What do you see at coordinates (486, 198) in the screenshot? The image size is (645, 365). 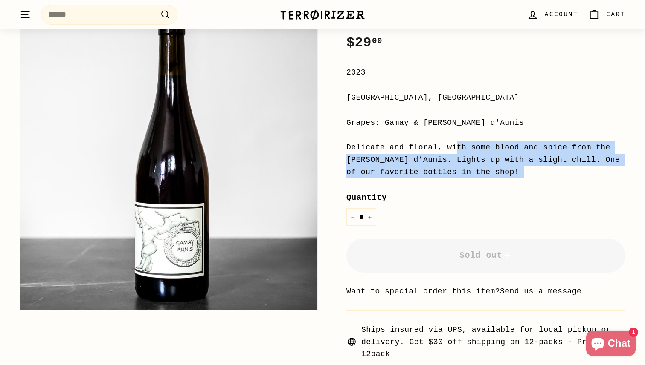 I see `label: Quantity` at bounding box center [486, 198].